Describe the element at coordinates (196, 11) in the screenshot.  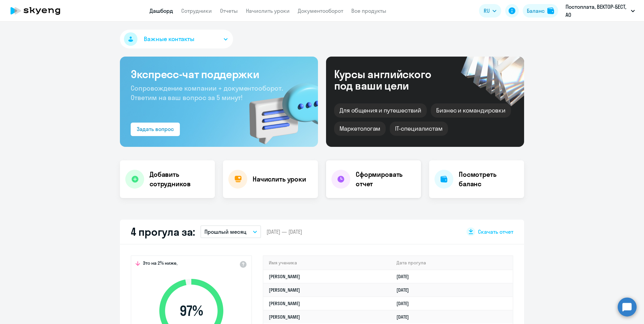
I see `a: Сотрудники` at that location.